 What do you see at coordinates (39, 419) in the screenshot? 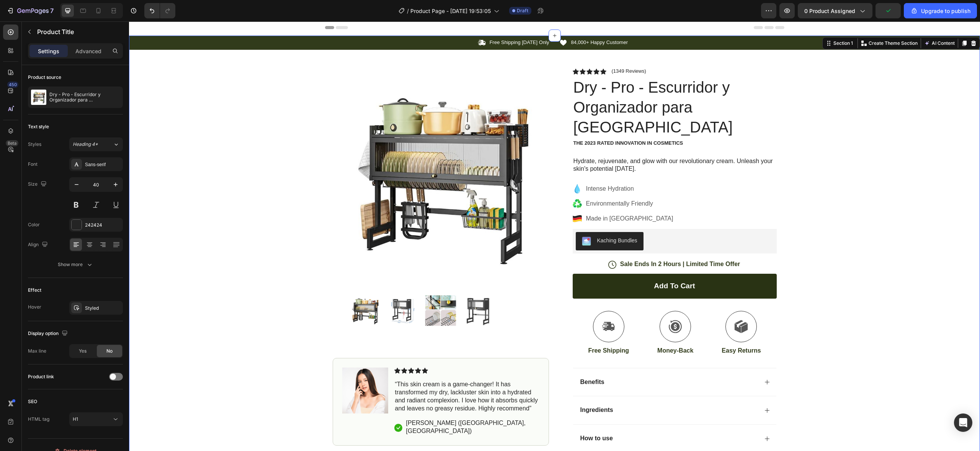
I see `div: HTML tag` at bounding box center [39, 419].